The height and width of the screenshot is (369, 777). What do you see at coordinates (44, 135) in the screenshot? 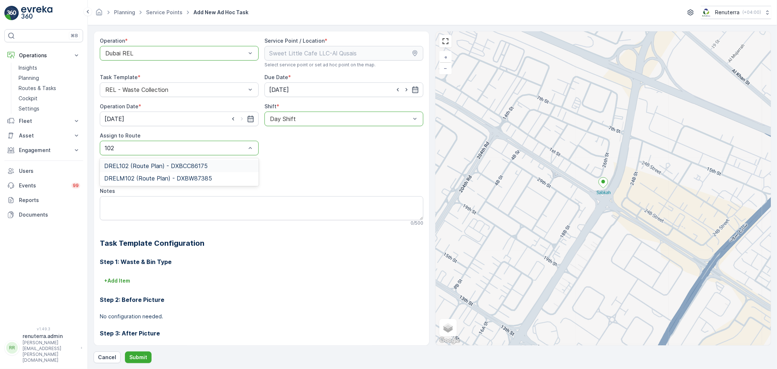
I see `button: Asset` at bounding box center [44, 135].